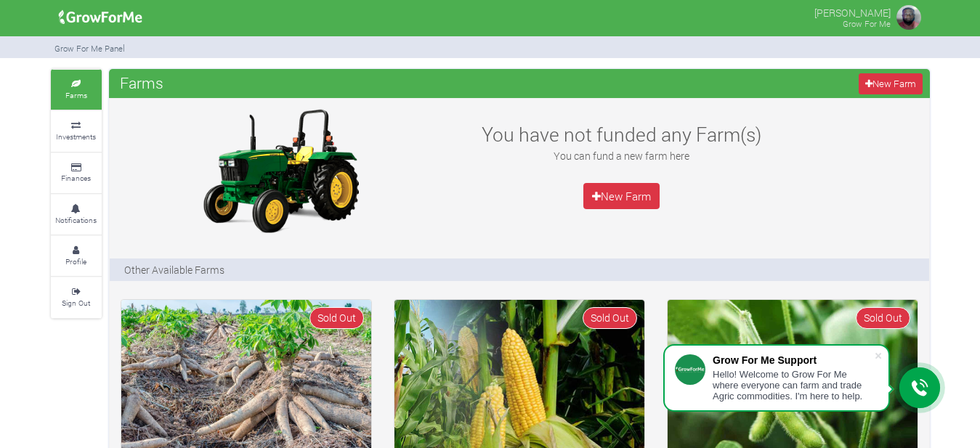  I want to click on p: You can fund a new farm here, so click(622, 156).